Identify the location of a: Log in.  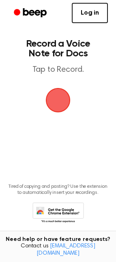
(89, 13).